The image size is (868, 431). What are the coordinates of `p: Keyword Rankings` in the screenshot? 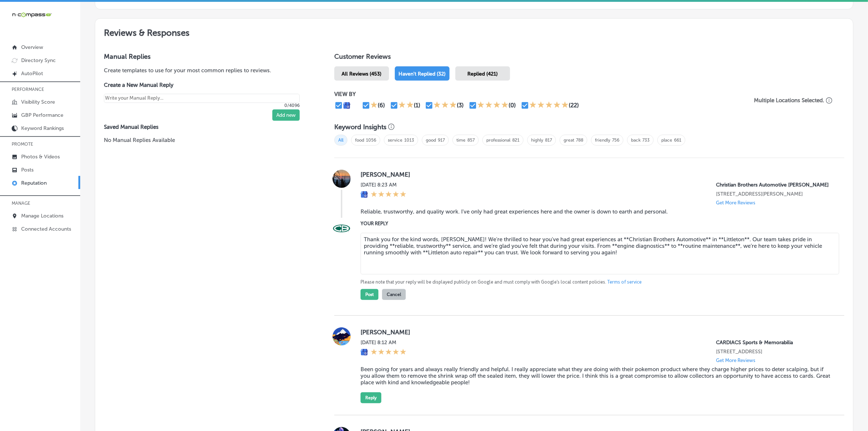 It's located at (42, 128).